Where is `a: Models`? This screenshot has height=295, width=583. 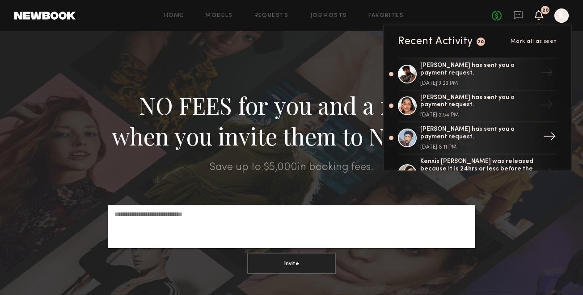 a: Models is located at coordinates (219, 16).